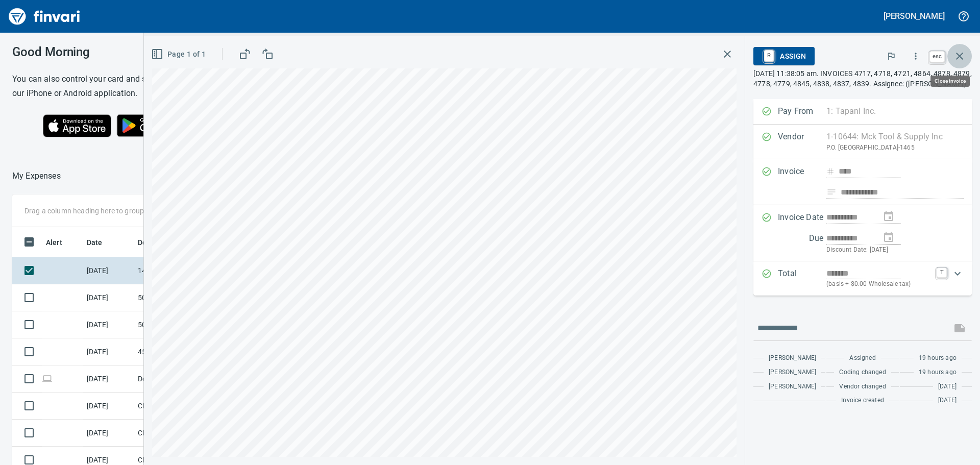 The image size is (980, 465). What do you see at coordinates (180, 298) in the screenshot?
I see `td: 50.10006.65` at bounding box center [180, 298].